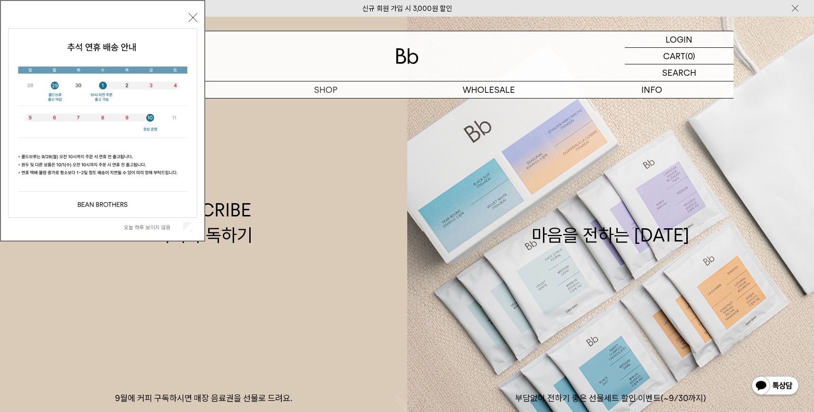  I want to click on a: LOGIN, so click(679, 39).